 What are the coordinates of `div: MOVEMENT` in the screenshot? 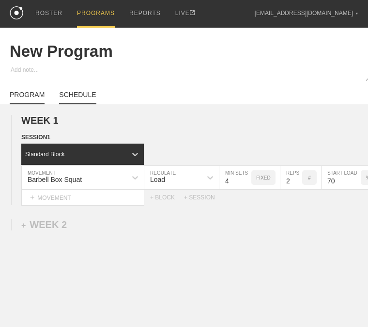 It's located at (83, 197).